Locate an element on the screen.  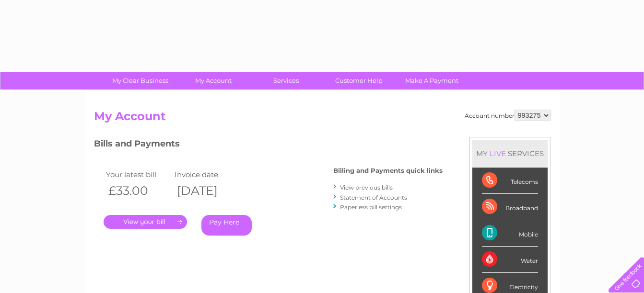
div: Telecoms is located at coordinates (509, 181).